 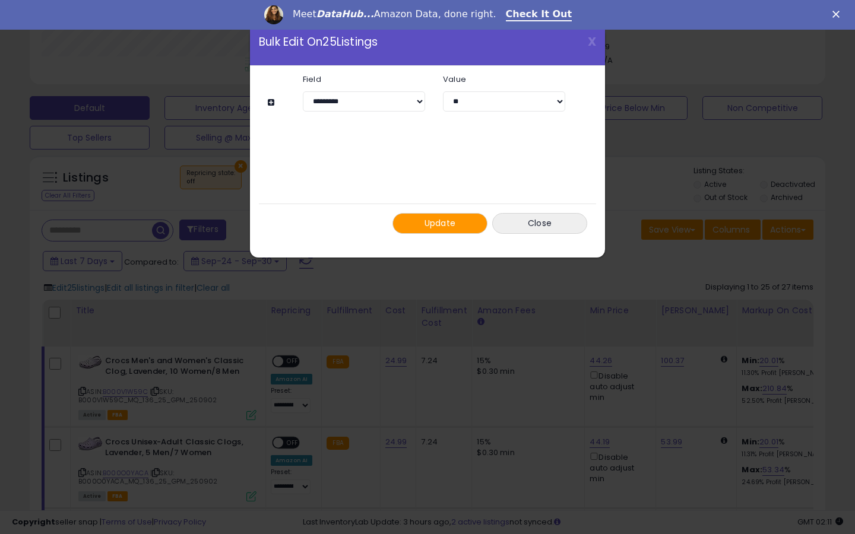 What do you see at coordinates (440, 223) in the screenshot?
I see `span: Update` at bounding box center [440, 223].